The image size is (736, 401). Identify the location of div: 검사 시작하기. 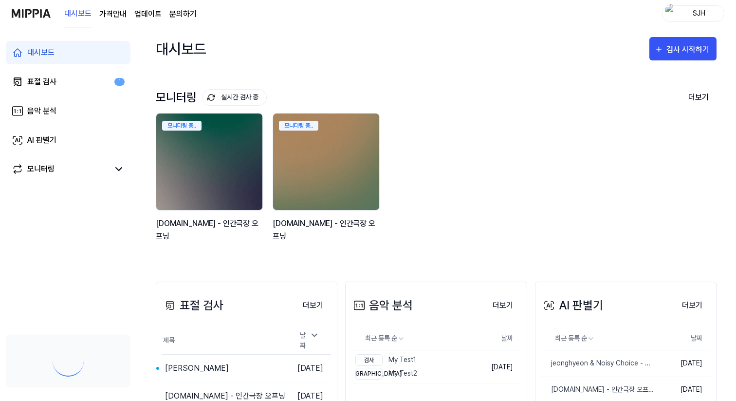
(689, 50).